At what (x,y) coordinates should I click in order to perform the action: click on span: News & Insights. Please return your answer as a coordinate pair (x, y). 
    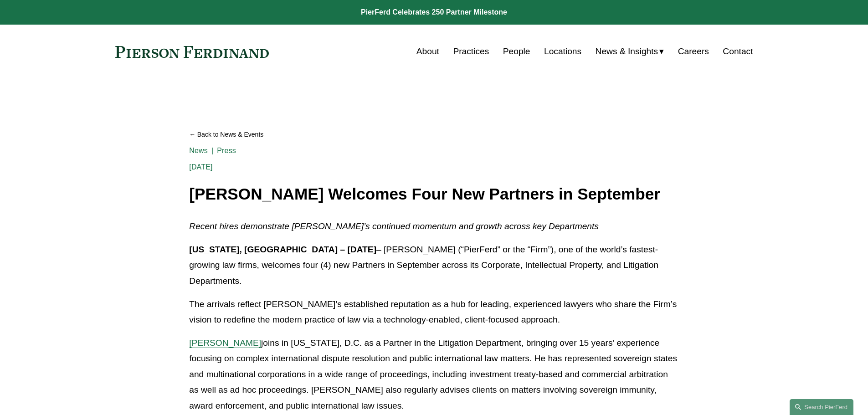
    Looking at the image, I should click on (627, 52).